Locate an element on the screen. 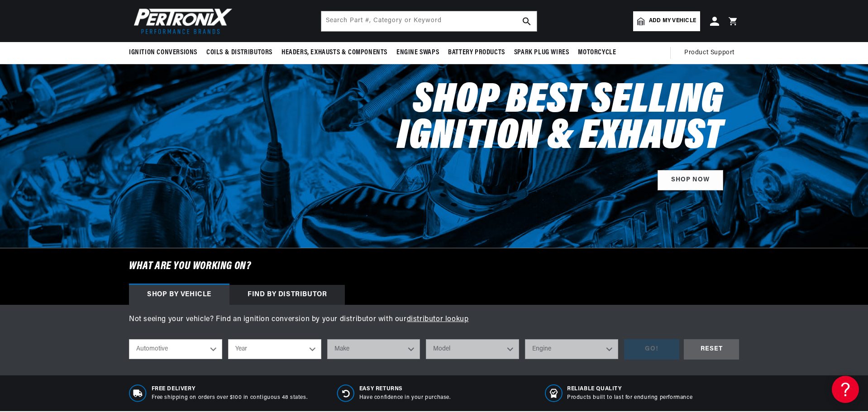 The height and width of the screenshot is (412, 868). button: search button is located at coordinates (527, 21).